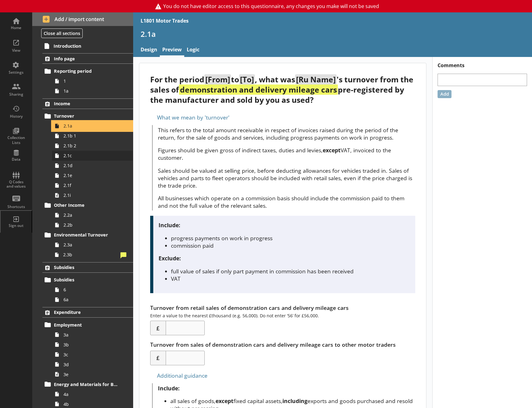 Image resolution: width=532 pixels, height=408 pixels. What do you see at coordinates (92, 136) in the screenshot?
I see `a: 2.1b 1` at bounding box center [92, 136].